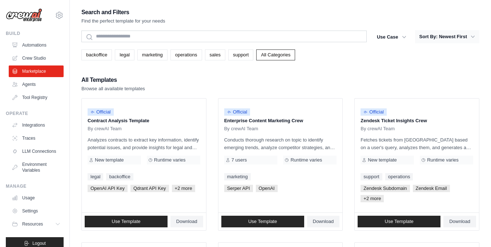  What do you see at coordinates (108, 188) in the screenshot?
I see `span: OpenAI API Key` at bounding box center [108, 188].